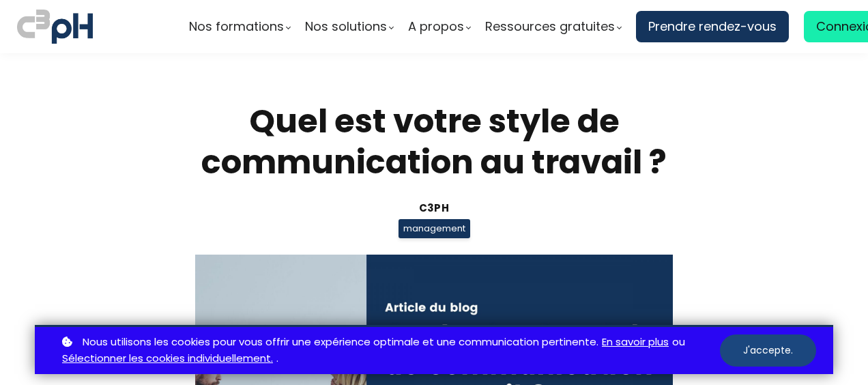 This screenshot has width=868, height=385. Describe the element at coordinates (436, 26) in the screenshot. I see `span: A propos` at that location.